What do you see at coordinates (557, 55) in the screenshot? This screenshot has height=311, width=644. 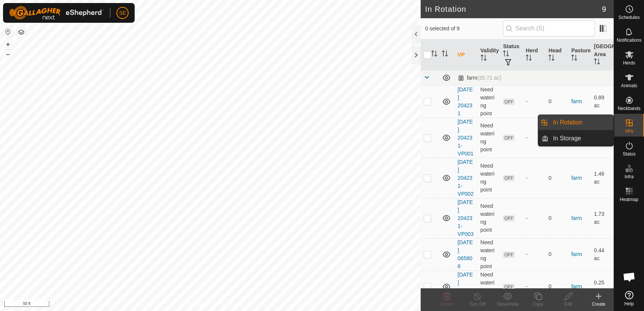 I see `th: Head` at bounding box center [557, 55].